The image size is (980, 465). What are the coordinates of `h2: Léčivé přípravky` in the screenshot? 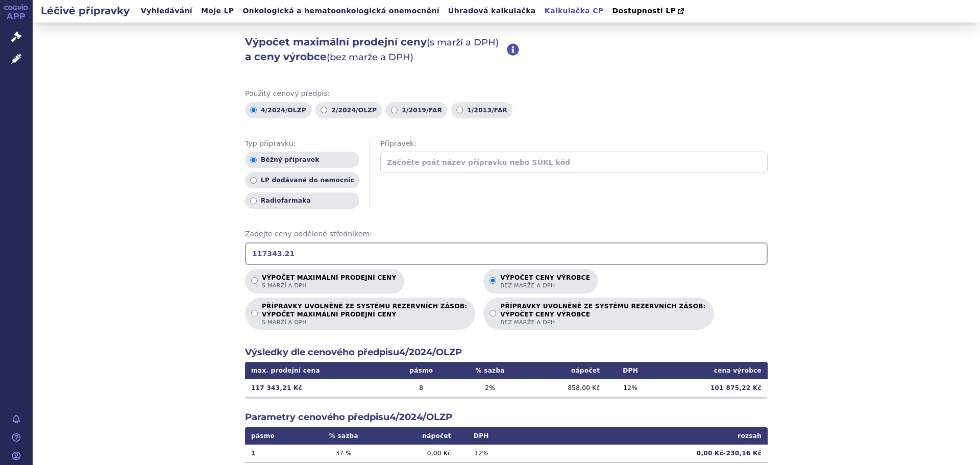 It's located at (85, 11).